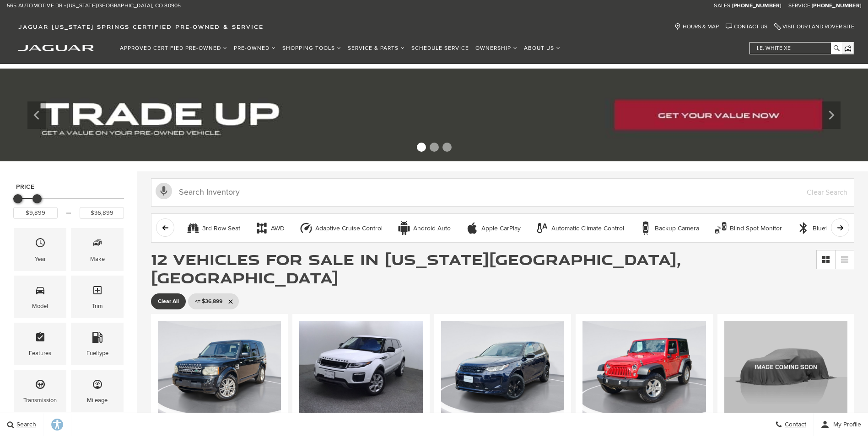 This screenshot has width=868, height=436. I want to click on div: FueltypeFueltype, so click(97, 344).